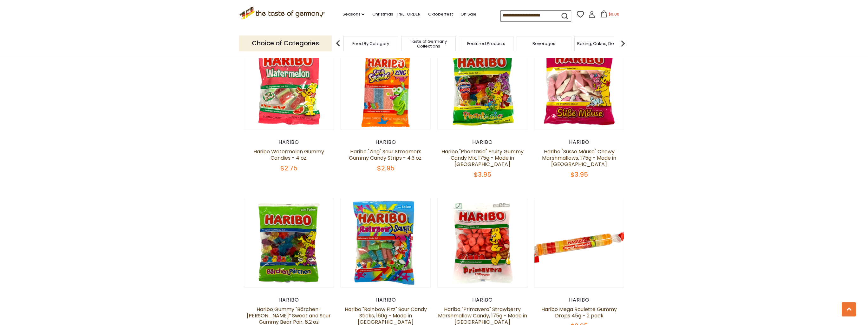 The image size is (868, 325). What do you see at coordinates (285, 43) in the screenshot?
I see `p: Choice of Categories` at bounding box center [285, 43].